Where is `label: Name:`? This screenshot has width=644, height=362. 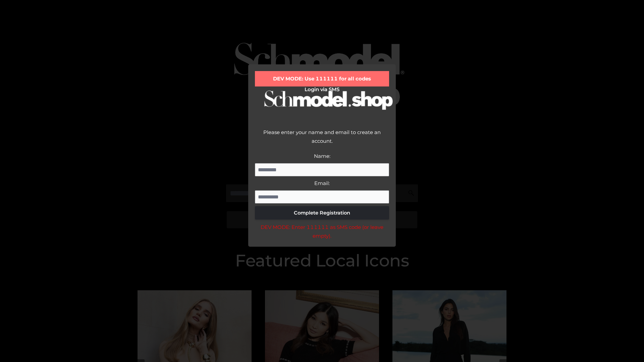 label: Name: is located at coordinates (322, 156).